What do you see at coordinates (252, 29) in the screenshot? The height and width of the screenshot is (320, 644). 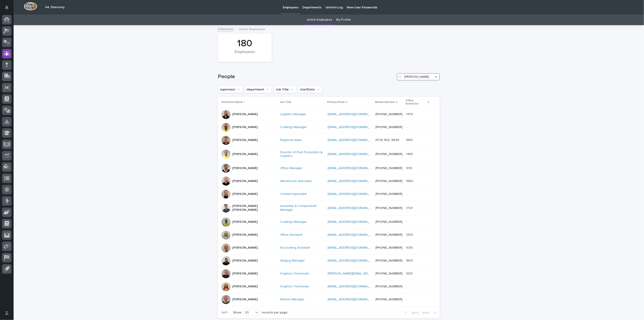 I see `p: Active Employees` at bounding box center [252, 29].